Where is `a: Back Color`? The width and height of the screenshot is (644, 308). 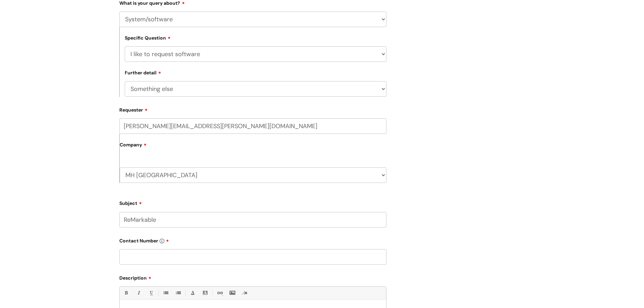
a: Back Color is located at coordinates (205, 292).